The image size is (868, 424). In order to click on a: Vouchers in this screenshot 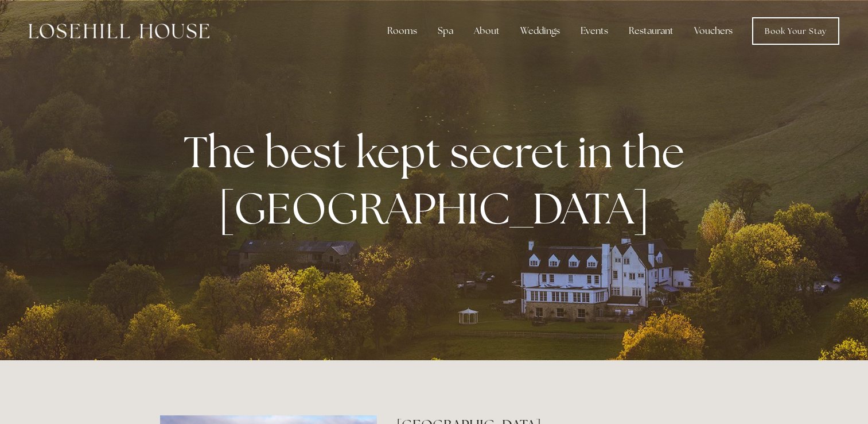, I will do `click(713, 31)`.